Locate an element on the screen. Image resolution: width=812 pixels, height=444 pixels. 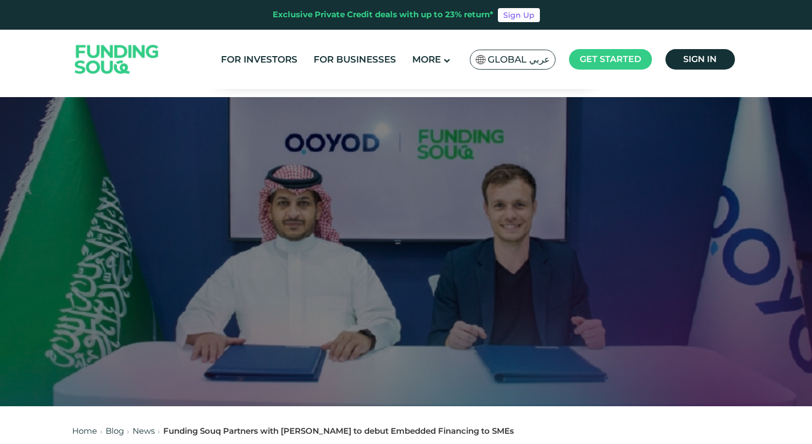
a: For Investors is located at coordinates (259, 59).